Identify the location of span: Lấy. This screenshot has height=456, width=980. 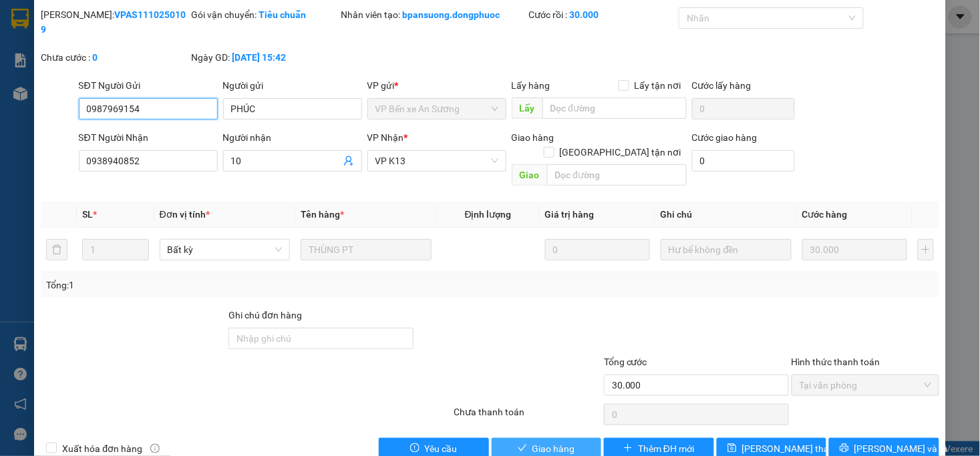
(527, 108).